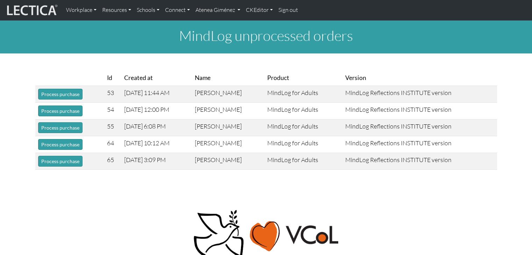 Image resolution: width=532 pixels, height=255 pixels. Describe the element at coordinates (81, 10) in the screenshot. I see `a: Workplace` at that location.